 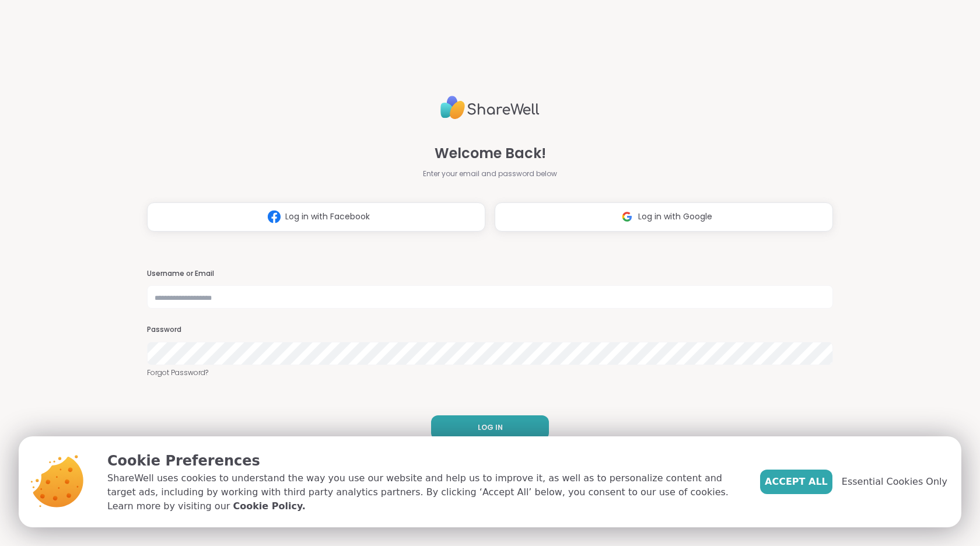 I want to click on span: Accept All, so click(x=797, y=482).